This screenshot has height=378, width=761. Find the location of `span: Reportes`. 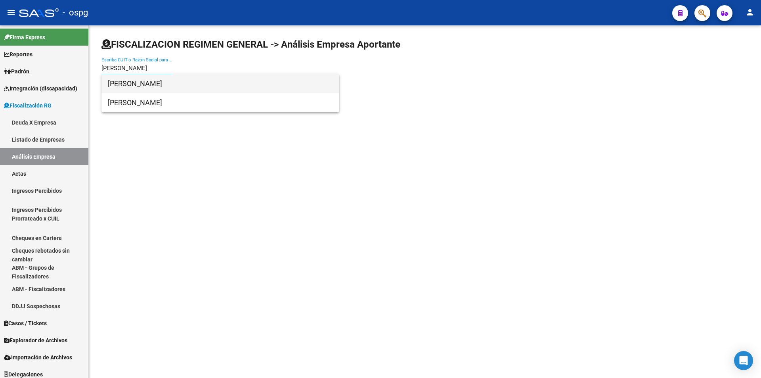

span: Reportes is located at coordinates (18, 54).